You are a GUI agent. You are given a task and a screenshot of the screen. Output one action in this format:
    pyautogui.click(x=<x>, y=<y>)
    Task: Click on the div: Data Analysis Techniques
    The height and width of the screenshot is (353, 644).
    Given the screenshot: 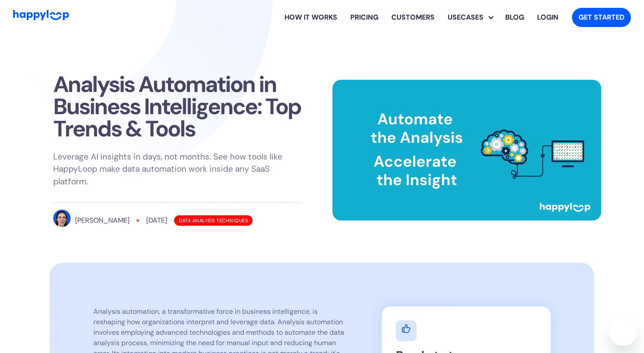 What is the action you would take?
    pyautogui.click(x=213, y=220)
    